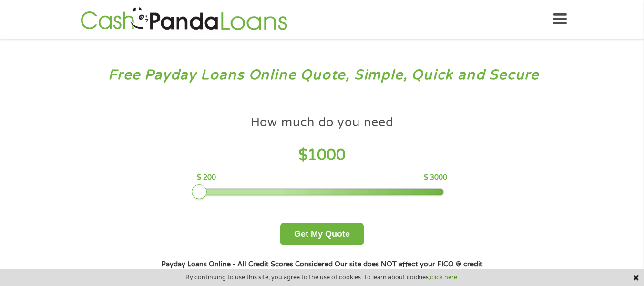  Describe the element at coordinates (445, 277) in the screenshot. I see `a: click here.` at that location.